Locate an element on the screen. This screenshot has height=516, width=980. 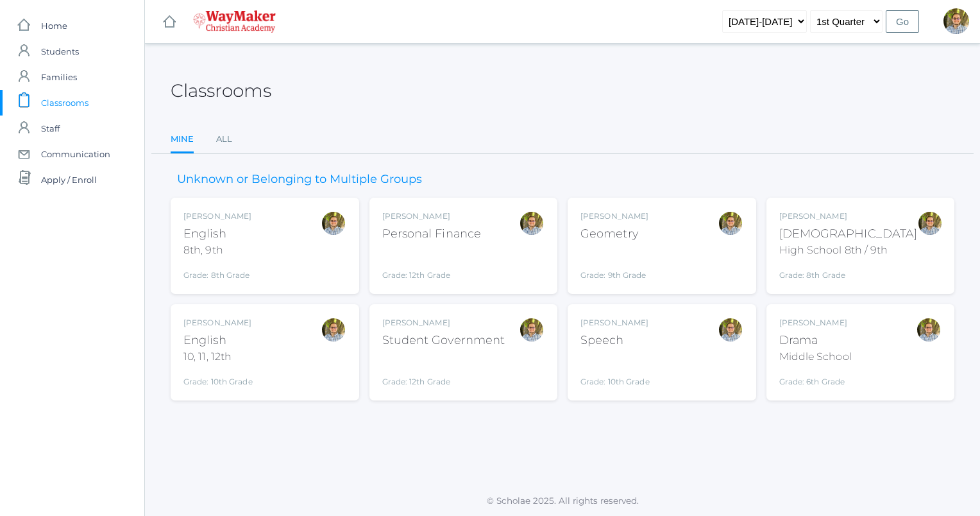
div: 10, 11, 12th is located at coordinates (218, 357).